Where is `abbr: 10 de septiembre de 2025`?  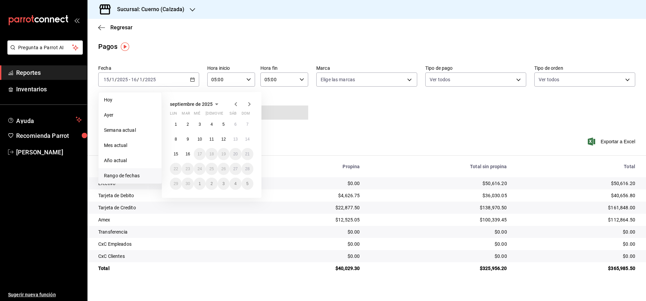 abbr: 10 de septiembre de 2025 is located at coordinates (200, 139).